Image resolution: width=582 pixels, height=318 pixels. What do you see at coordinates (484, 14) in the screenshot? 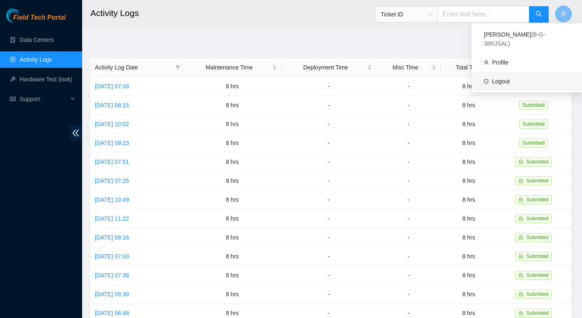
I see `input: Enter text here...` at bounding box center [484, 14].